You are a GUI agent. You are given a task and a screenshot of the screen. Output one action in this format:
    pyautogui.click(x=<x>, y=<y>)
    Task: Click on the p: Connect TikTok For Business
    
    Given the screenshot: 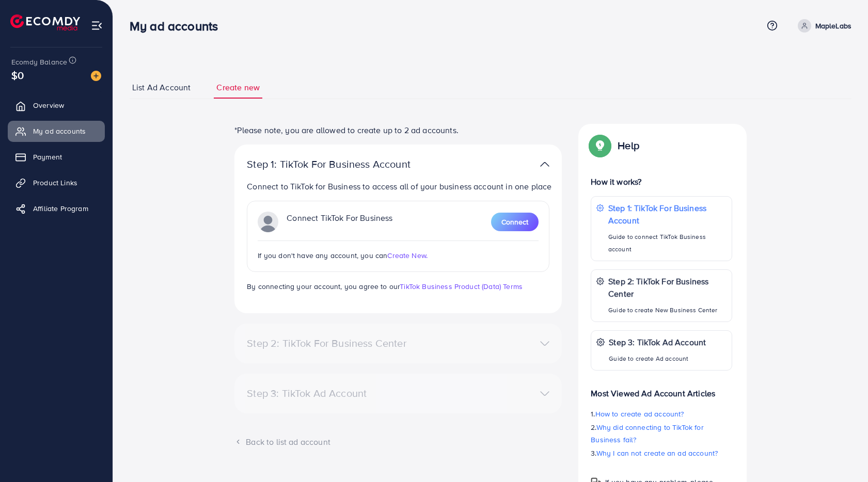 What is the action you would take?
    pyautogui.click(x=339, y=222)
    